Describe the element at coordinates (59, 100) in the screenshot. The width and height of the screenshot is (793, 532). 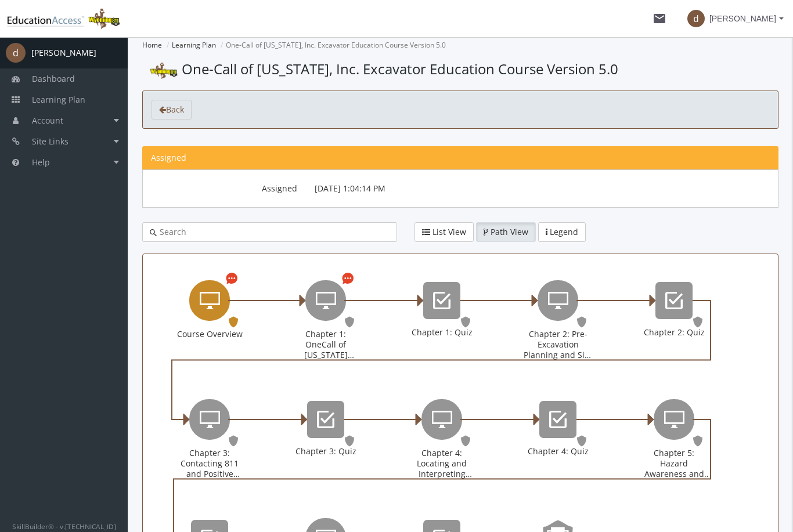
I see `span: Learning Plan` at that location.